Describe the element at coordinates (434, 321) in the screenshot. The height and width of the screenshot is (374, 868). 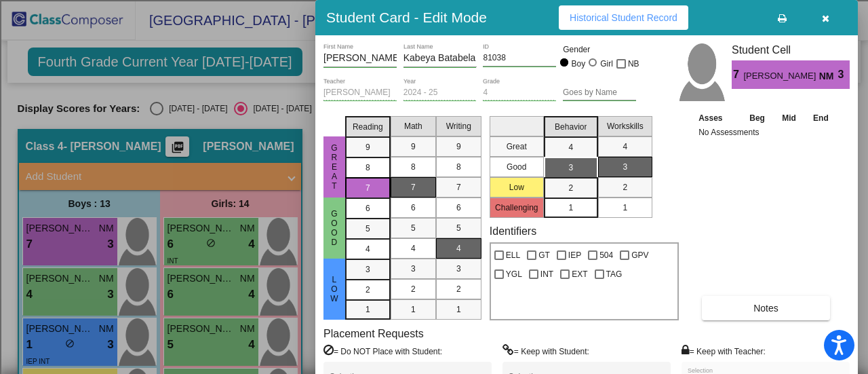
I see `div: This outline has no content. Would you like to delete it?` at that location.